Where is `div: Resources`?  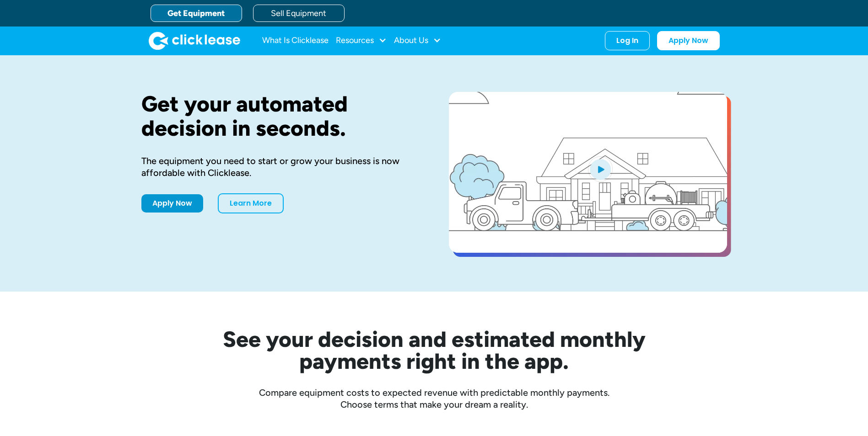 div: Resources is located at coordinates (361, 40).